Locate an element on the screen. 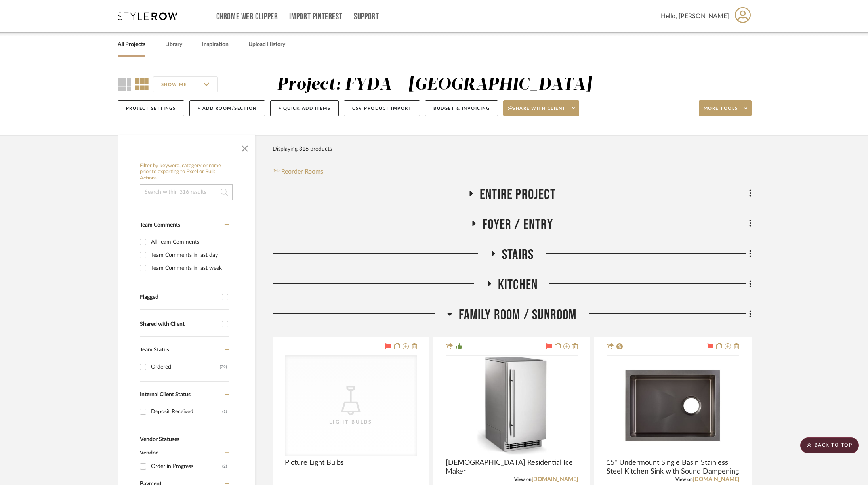  span: Team Comments is located at coordinates (160, 225).